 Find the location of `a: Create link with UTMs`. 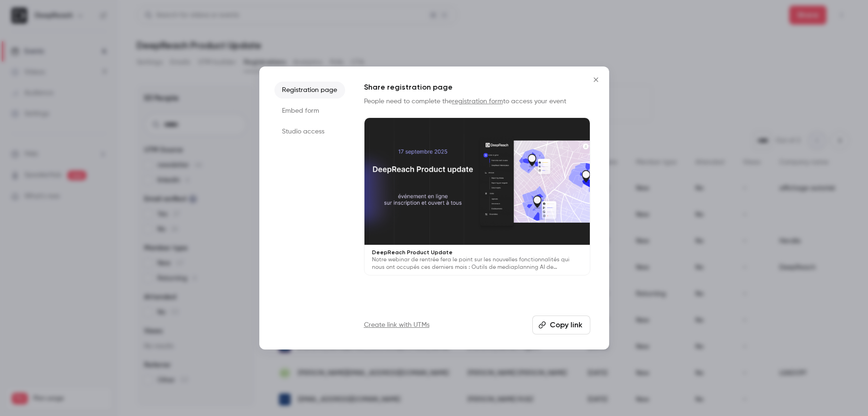

a: Create link with UTMs is located at coordinates (397, 325).